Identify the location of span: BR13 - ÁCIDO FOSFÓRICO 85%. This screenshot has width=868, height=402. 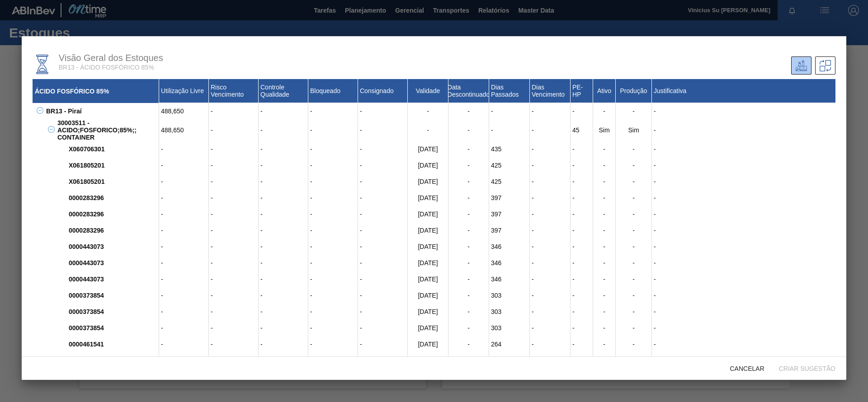
(106, 67).